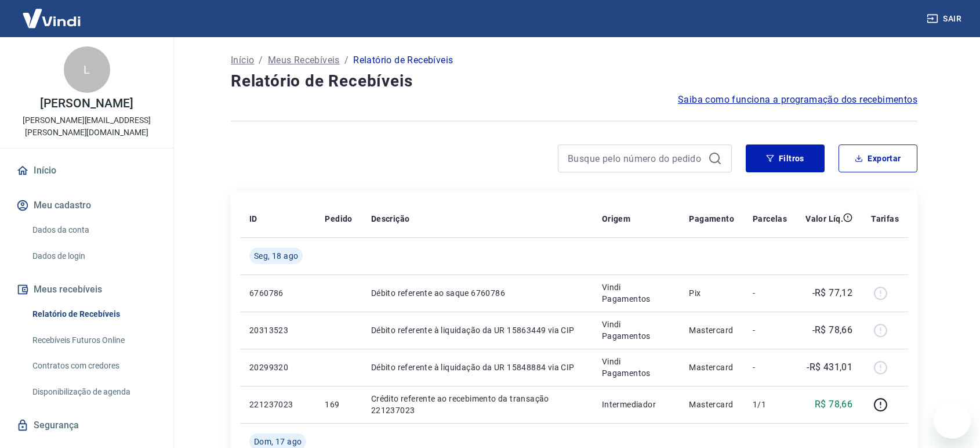 The height and width of the screenshot is (448, 980). I want to click on p: Débito referente à liquidação da UR 15863449 via CIP, so click(477, 331).